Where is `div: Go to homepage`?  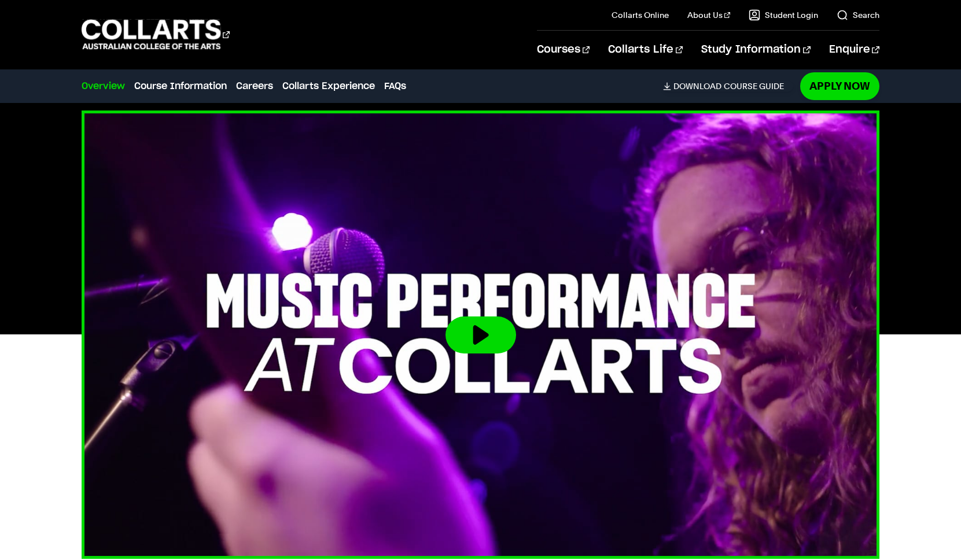
div: Go to homepage is located at coordinates (156, 34).